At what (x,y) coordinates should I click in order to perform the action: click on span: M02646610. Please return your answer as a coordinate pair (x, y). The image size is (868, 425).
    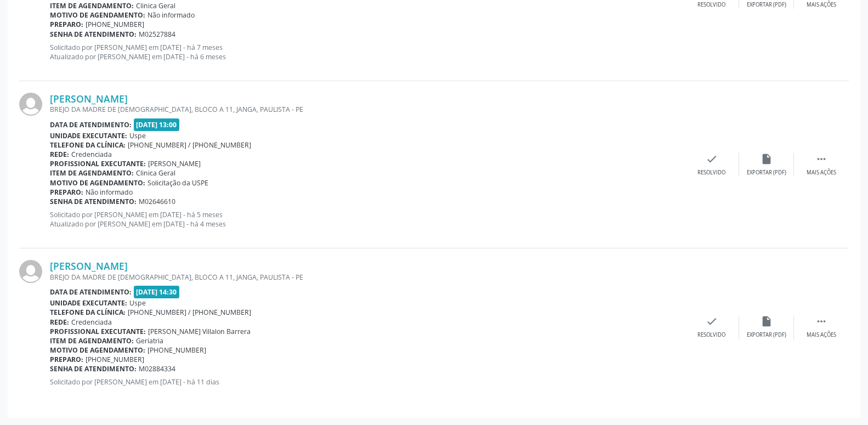
    Looking at the image, I should click on (157, 201).